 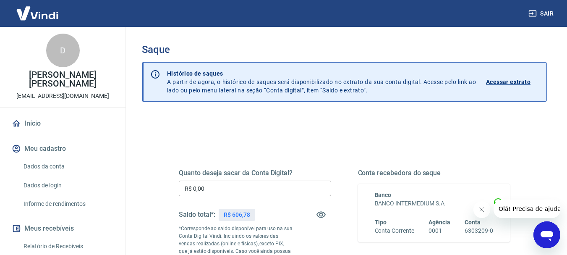 I want to click on p: A partir de agora, o histórico de saques será disponibilizado no extrato da sua conta digital. Ac..., so click(x=322, y=82).